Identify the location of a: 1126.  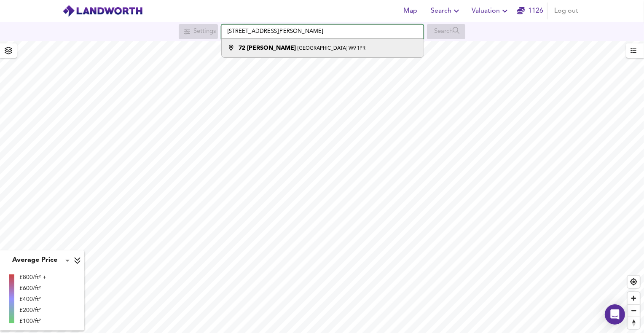
(530, 11).